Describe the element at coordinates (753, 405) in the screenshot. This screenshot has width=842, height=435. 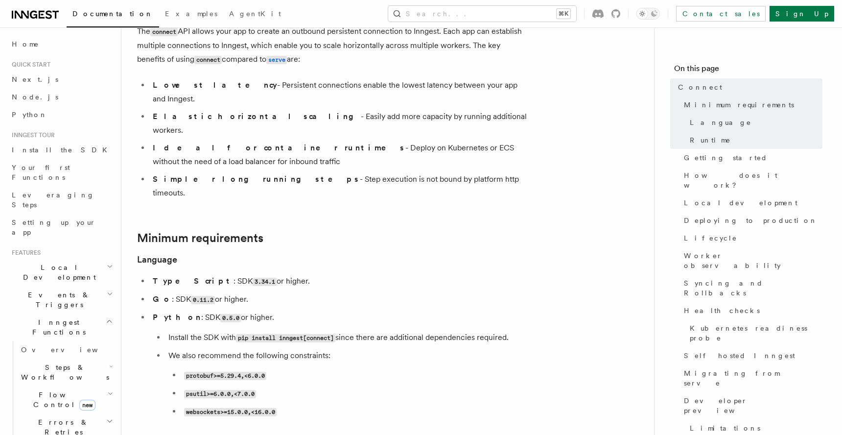
I see `span: Developer preview` at that location.